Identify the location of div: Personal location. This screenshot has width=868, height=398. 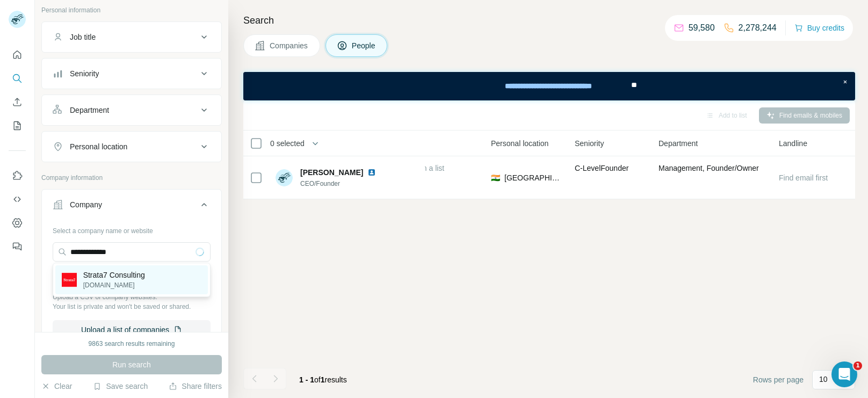
(98, 147).